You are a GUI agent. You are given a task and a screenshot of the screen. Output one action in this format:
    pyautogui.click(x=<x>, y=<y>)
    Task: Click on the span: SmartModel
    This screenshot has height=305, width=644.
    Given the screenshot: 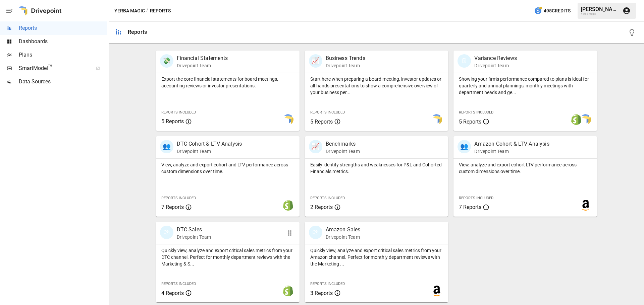 What is the action you would take?
    pyautogui.click(x=54, y=68)
    